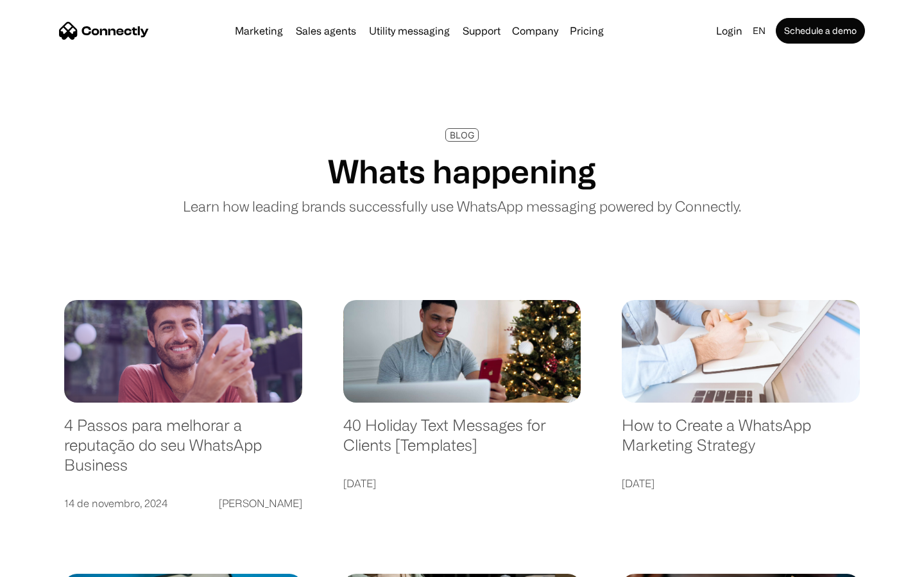  Describe the element at coordinates (259, 31) in the screenshot. I see `a: Marketing` at that location.